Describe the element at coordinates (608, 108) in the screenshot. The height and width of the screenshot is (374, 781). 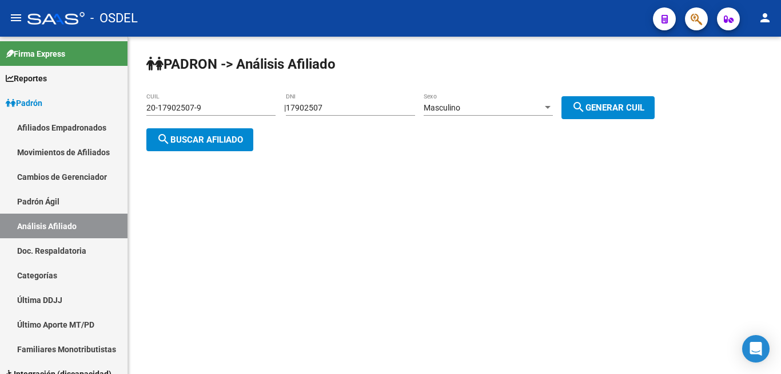
I see `button: Generar CUIL` at that location.